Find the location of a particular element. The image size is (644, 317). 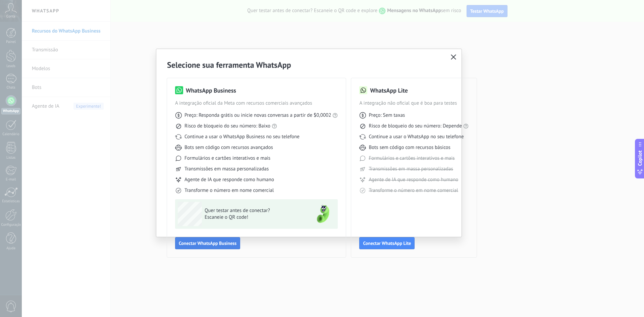

span: Bots sem código com recursos avançados is located at coordinates (229, 147).